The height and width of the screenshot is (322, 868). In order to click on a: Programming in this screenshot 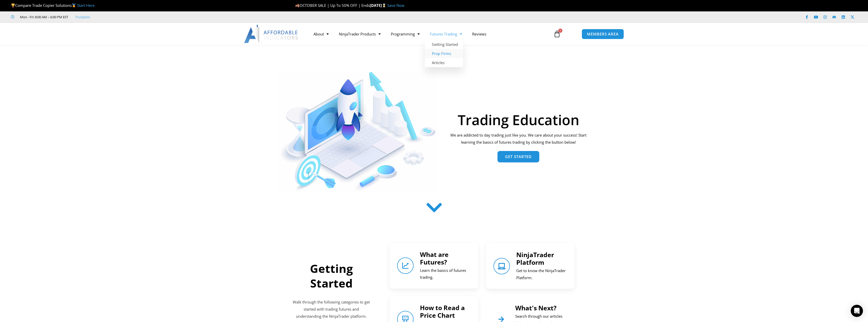, I will do `click(405, 34)`.